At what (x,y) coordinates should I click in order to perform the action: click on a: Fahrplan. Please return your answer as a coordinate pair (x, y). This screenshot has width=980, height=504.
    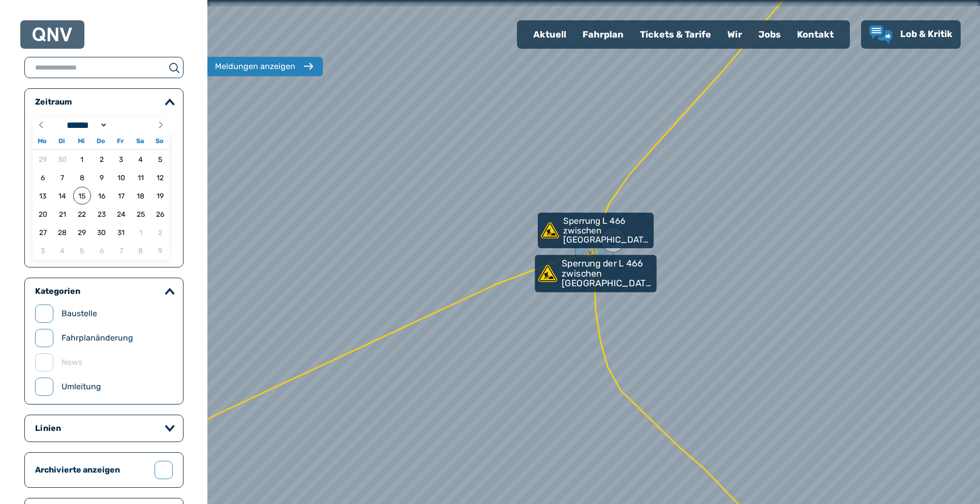
    Looking at the image, I should click on (603, 35).